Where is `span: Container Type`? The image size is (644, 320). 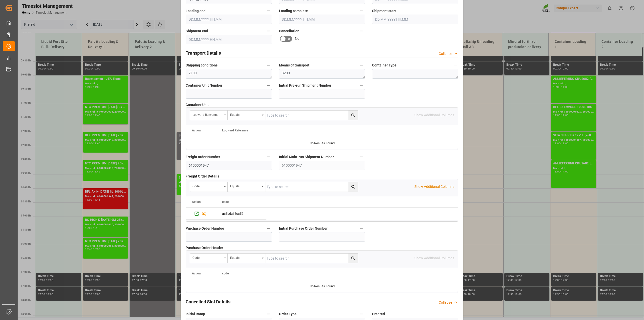 span: Container Type is located at coordinates (384, 65).